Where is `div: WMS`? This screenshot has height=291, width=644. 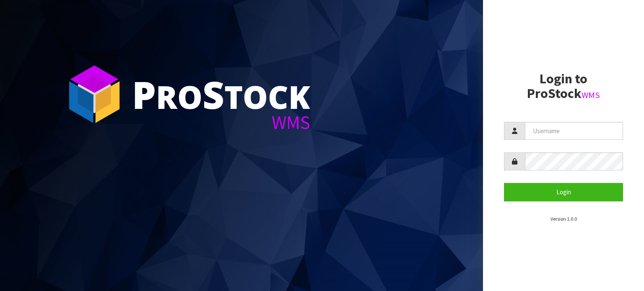 div: WMS is located at coordinates (221, 122).